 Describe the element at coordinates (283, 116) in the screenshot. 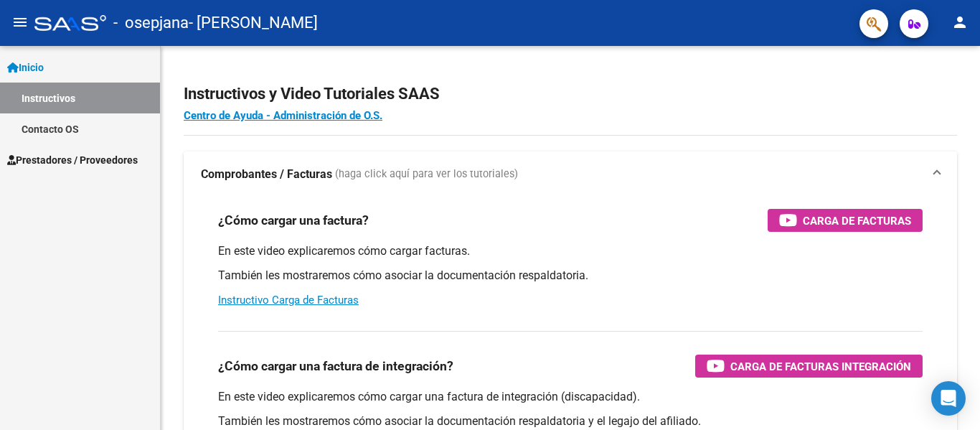

I see `a: Centro de Ayuda - Administración de O.S.` at that location.